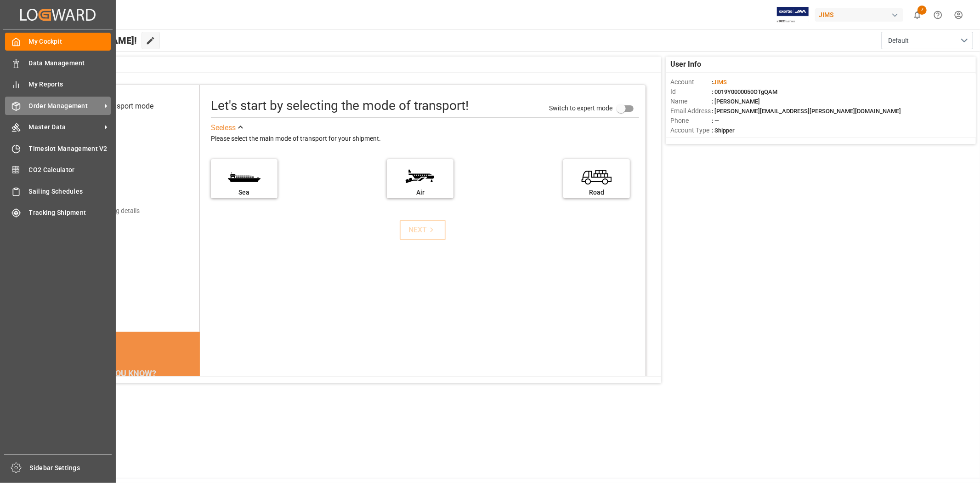  Describe the element at coordinates (58, 63) in the screenshot. I see `a: Data Management` at that location.